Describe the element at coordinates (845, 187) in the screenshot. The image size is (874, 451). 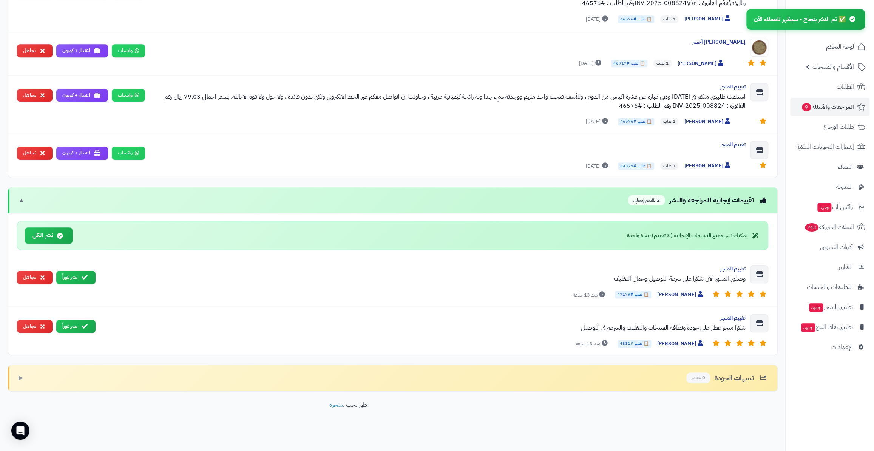
I see `span: المدونة` at that location.